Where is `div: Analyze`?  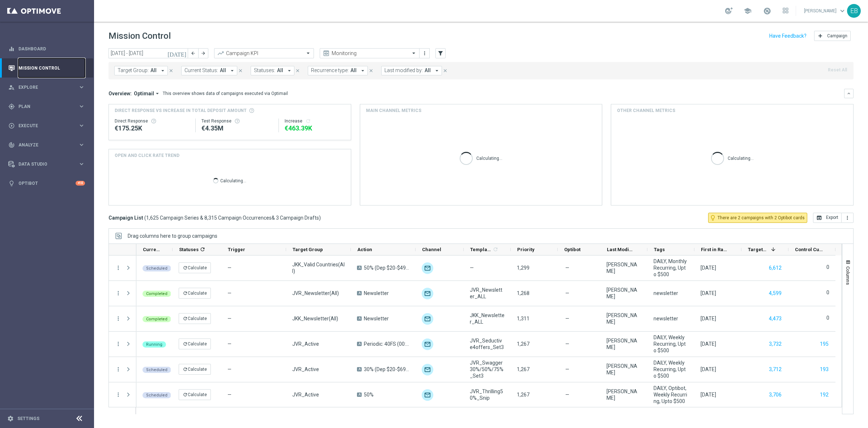 div: Analyze is located at coordinates (43, 145).